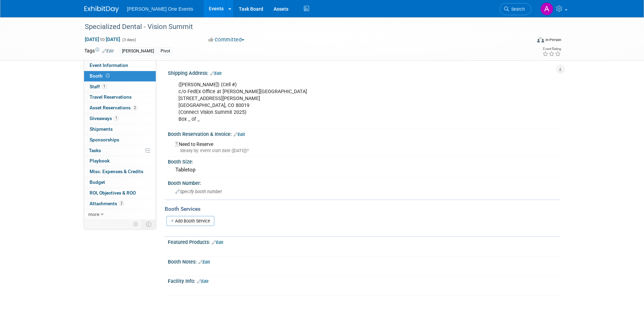 The height and width of the screenshot is (317, 644). Describe the element at coordinates (113, 193) in the screenshot. I see `span: ROI, Objectives & ROO` at that location.